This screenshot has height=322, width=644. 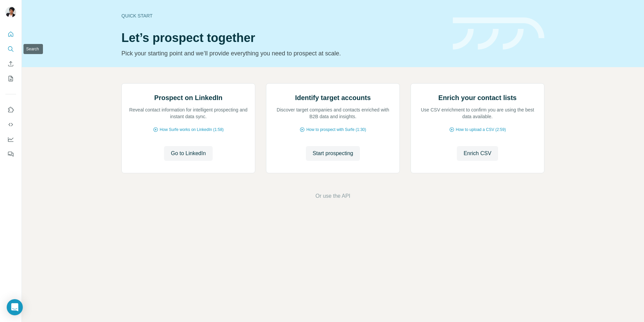 What do you see at coordinates (481, 130) in the screenshot?
I see `span: How to upload a CSV (2:59)` at bounding box center [481, 130].